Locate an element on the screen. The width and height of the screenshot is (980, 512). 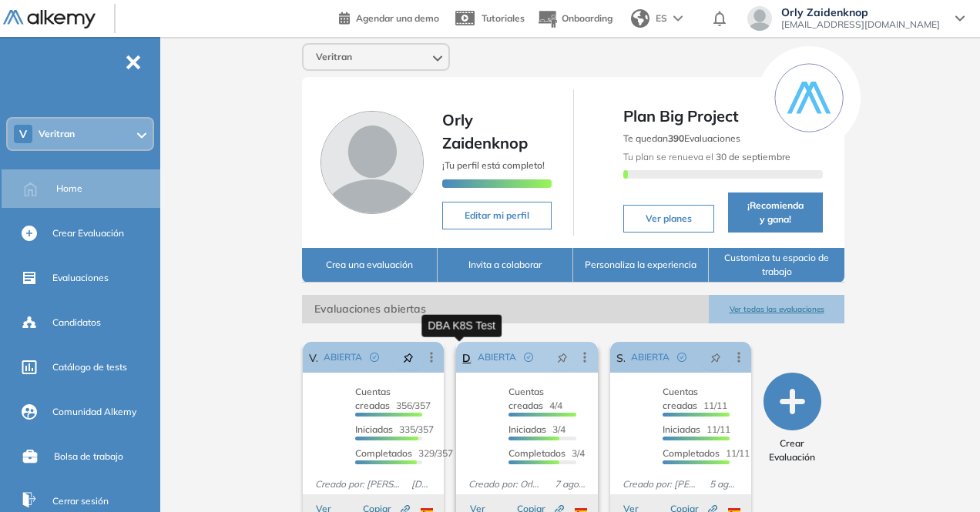
a: Agendar una demo is located at coordinates (389, 17).